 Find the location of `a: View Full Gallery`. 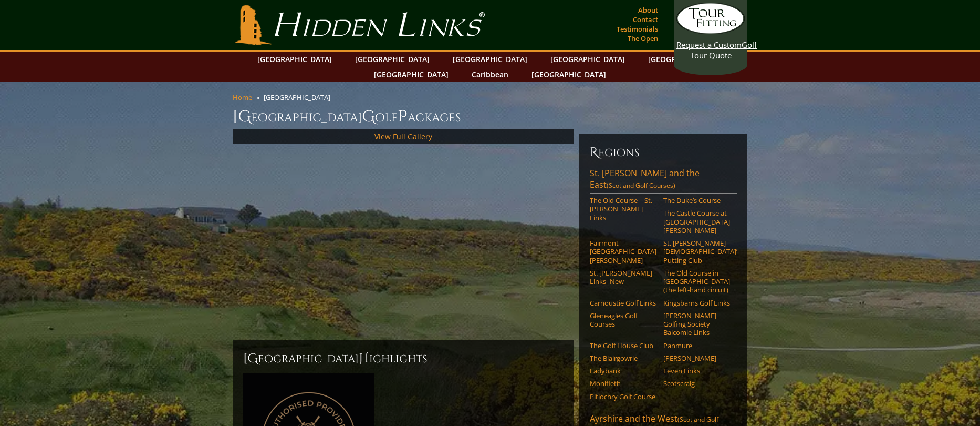

a: View Full Gallery is located at coordinates (403, 136).